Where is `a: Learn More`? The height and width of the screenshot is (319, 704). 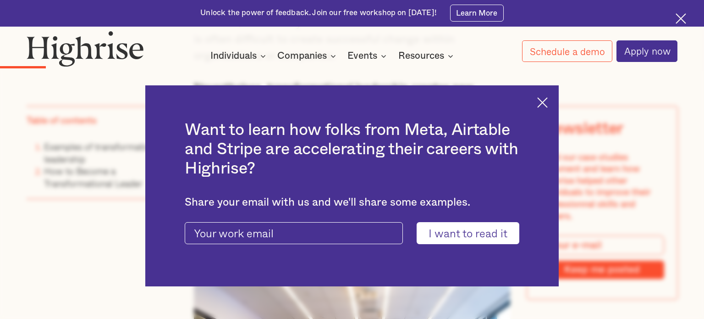
a: Learn More is located at coordinates (477, 13).